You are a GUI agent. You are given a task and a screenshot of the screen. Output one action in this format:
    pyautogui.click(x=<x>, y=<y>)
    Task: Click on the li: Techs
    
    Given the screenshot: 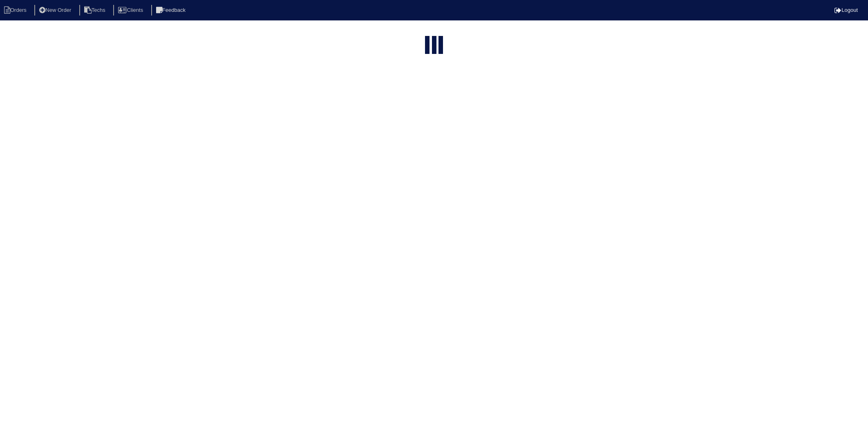 What is the action you would take?
    pyautogui.click(x=96, y=10)
    